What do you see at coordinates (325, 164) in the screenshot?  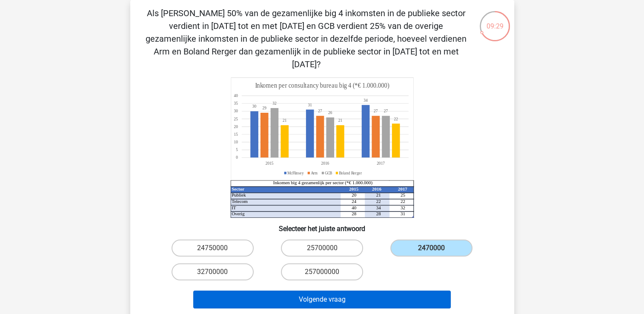 I see `tspan: 201520162017` at bounding box center [325, 164].